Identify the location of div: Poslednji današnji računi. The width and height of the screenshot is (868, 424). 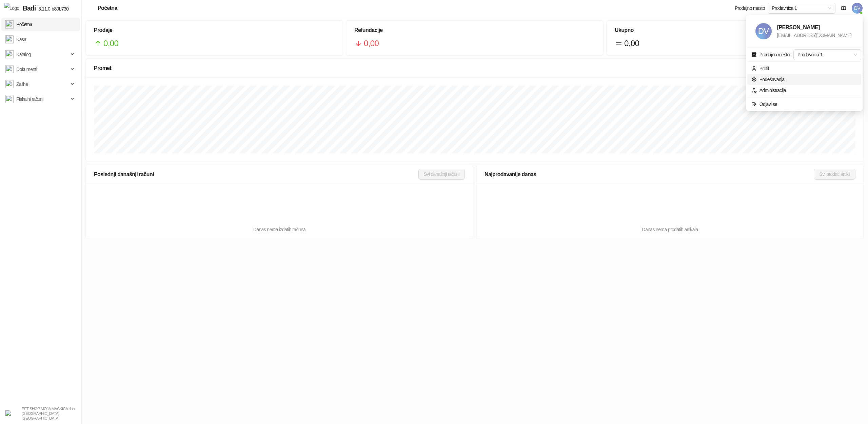
(256, 174).